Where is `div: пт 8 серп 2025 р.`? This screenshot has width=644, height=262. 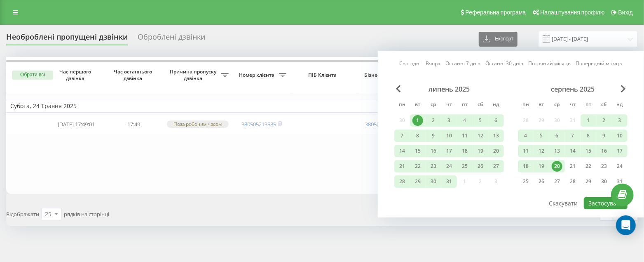
div: пт 8 серп 2025 р. is located at coordinates (589, 136).